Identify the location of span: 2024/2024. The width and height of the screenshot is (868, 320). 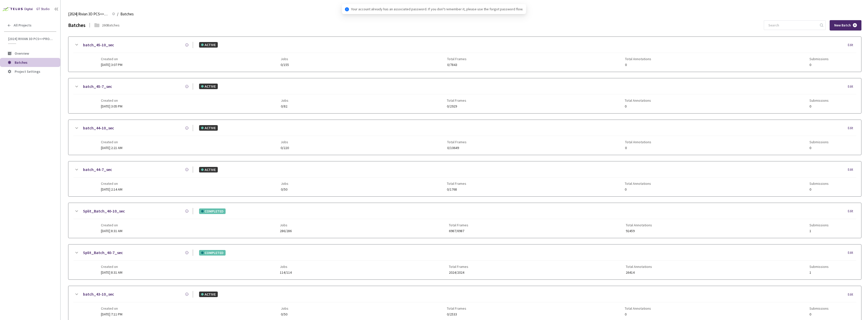
(458, 273).